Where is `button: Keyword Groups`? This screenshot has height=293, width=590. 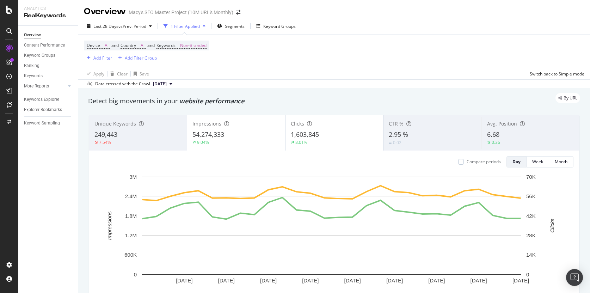
button: Keyword Groups is located at coordinates (276, 26).